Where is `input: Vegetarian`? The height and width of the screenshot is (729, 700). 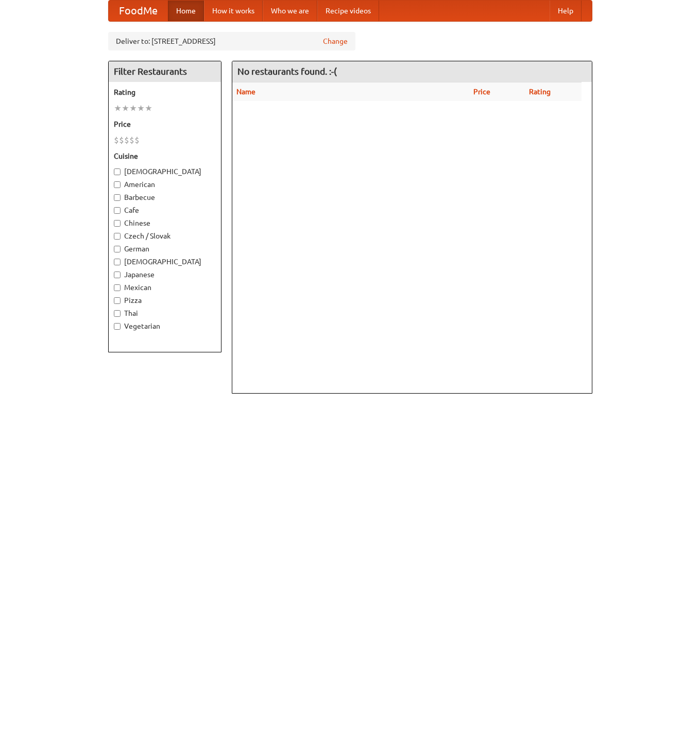 input: Vegetarian is located at coordinates (117, 326).